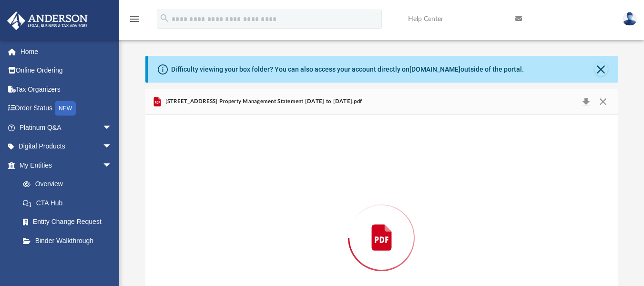 This screenshot has width=644, height=286. I want to click on a: Order StatusNEW, so click(67, 108).